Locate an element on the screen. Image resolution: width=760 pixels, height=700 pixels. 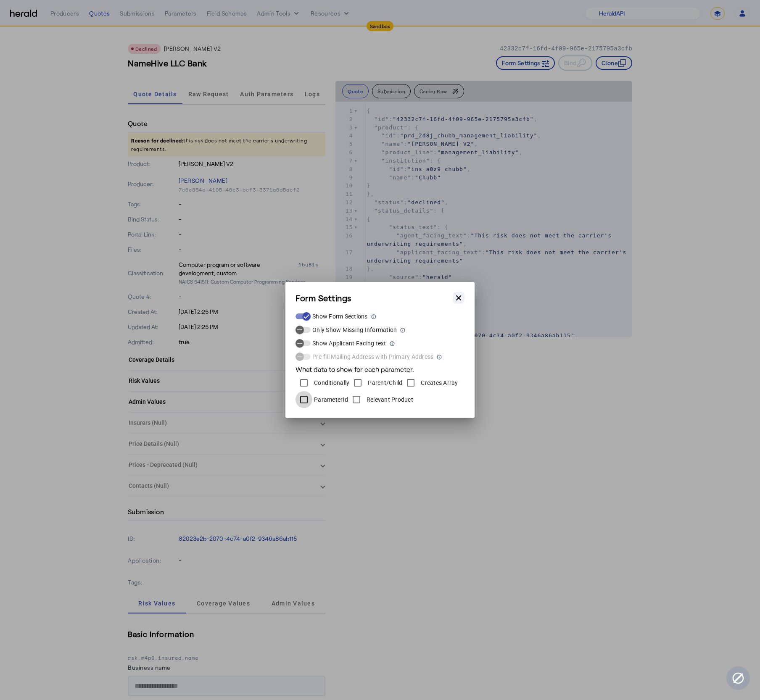
label: Show Form Sections is located at coordinates (340, 316).